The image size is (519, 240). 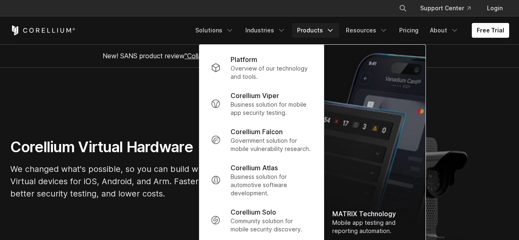 What do you see at coordinates (316, 30) in the screenshot?
I see `a: Products` at bounding box center [316, 30].